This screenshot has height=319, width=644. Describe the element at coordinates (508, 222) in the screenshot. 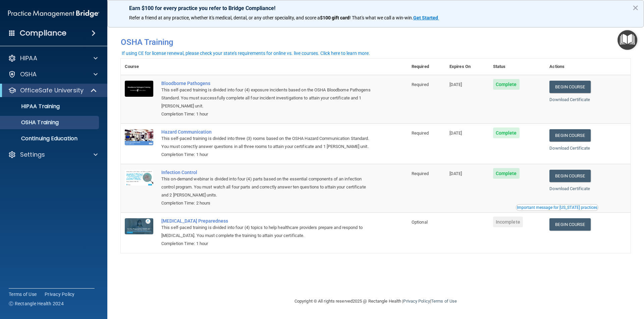

I see `span: Incomplete` at that location.